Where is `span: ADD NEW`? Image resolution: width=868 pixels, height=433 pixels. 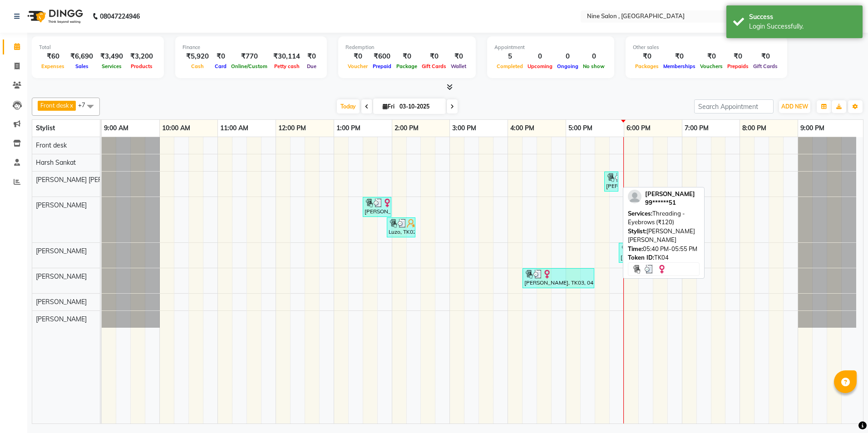 span: ADD NEW is located at coordinates (794, 106).